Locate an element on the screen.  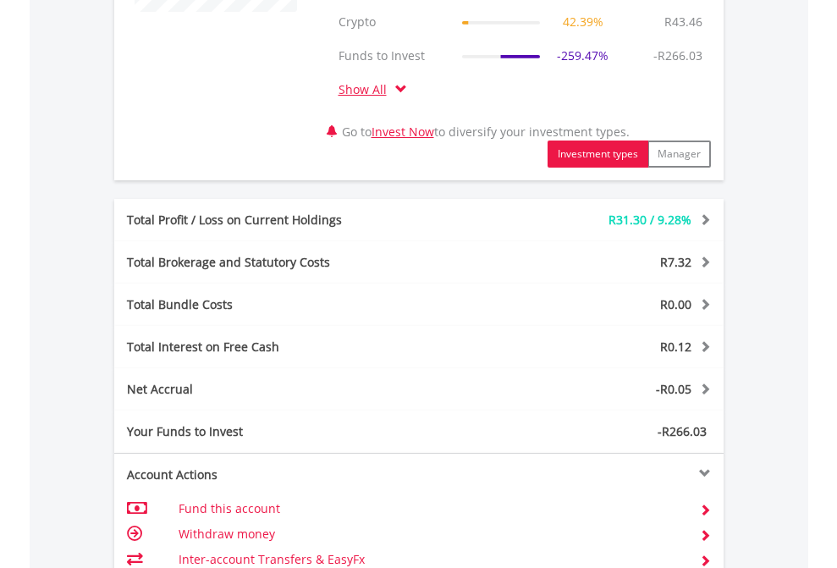
td: Fund this account is located at coordinates (428, 508).